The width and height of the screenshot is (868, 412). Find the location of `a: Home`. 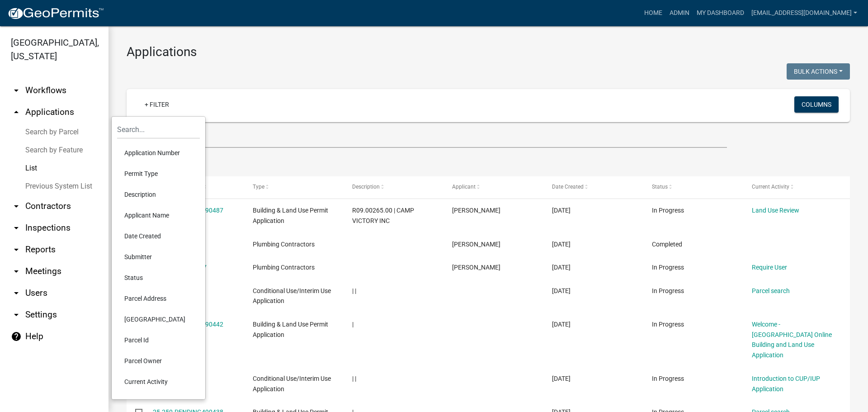

a: Home is located at coordinates (653, 13).